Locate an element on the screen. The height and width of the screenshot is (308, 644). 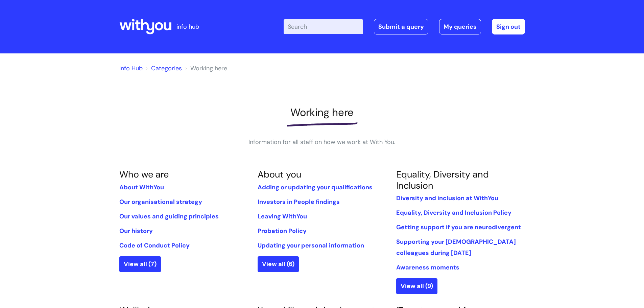
h1: Working here is located at coordinates (322, 112).